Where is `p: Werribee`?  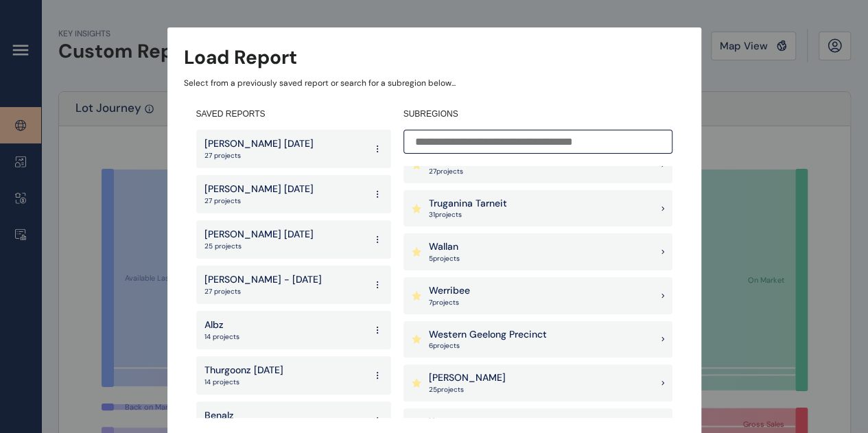
p: Werribee is located at coordinates (450, 291).